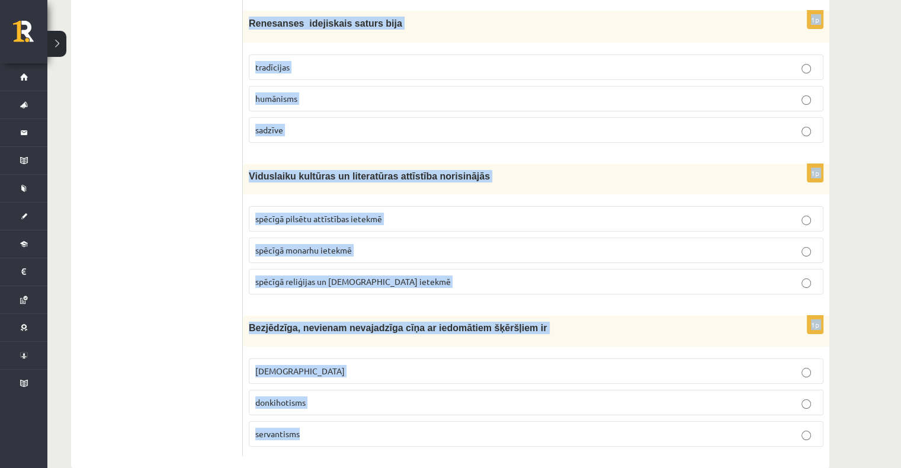 This screenshot has height=468, width=901. I want to click on input: sadzīve, so click(807, 132).